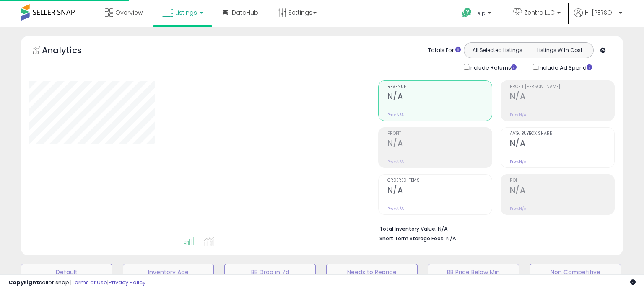  I want to click on a: Terms of Use, so click(89, 282).